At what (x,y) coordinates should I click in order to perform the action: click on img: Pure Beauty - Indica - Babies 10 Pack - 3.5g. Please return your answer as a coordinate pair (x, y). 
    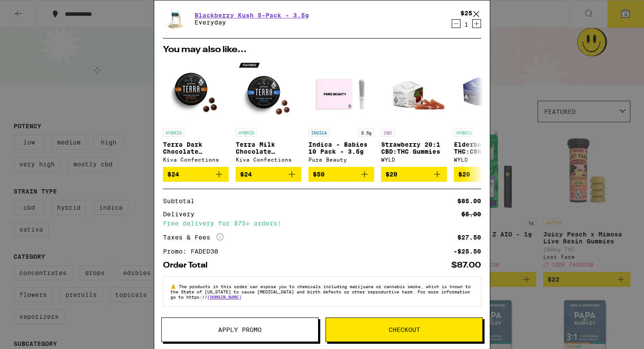
    Looking at the image, I should click on (342, 92).